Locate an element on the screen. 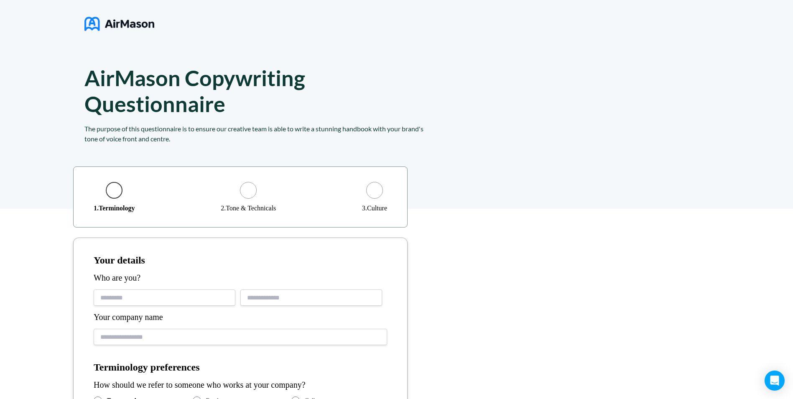  div: Open Intercom Messenger is located at coordinates (775, 380).